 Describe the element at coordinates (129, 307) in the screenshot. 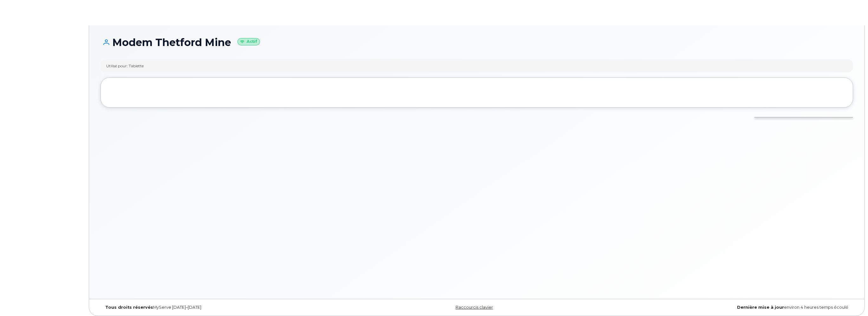

I see `strong: Tous droits réservés` at that location.